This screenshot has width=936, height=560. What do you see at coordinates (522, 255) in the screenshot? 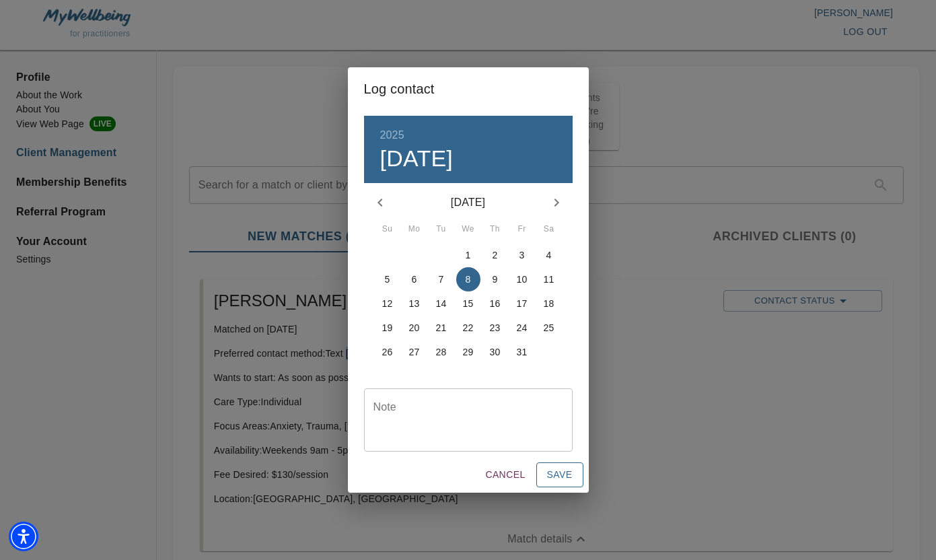
I see `button: 3` at bounding box center [522, 255].